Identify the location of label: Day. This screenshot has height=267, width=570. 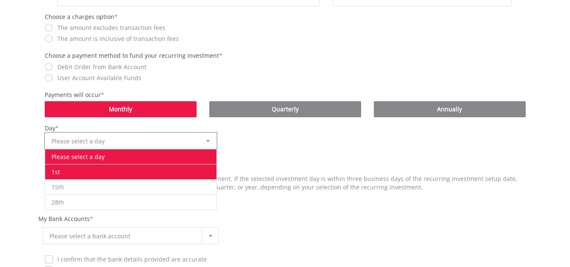
(50, 128).